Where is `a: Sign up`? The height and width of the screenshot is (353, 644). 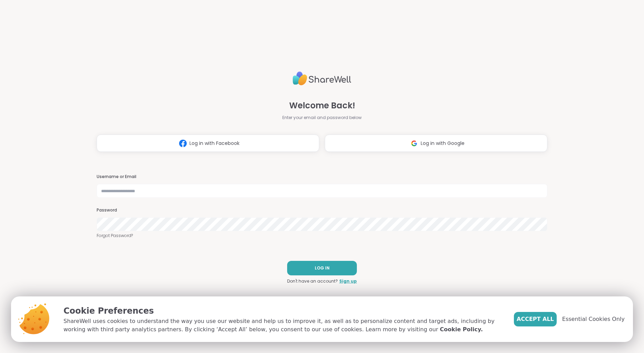
a: Sign up is located at coordinates (348, 281).